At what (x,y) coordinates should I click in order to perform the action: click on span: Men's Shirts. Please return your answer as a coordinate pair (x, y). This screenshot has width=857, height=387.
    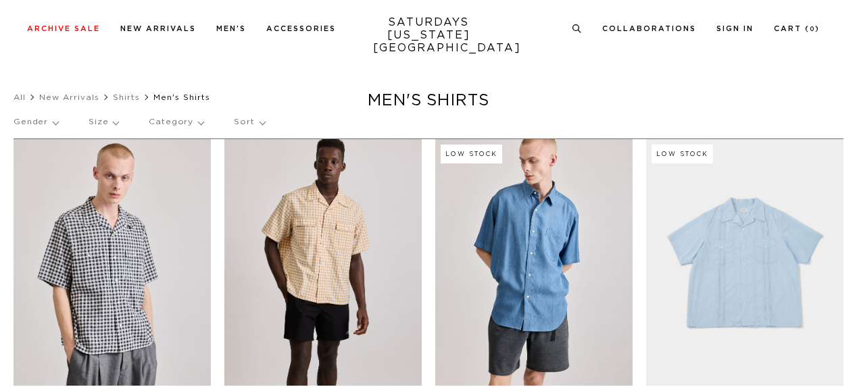
    Looking at the image, I should click on (182, 97).